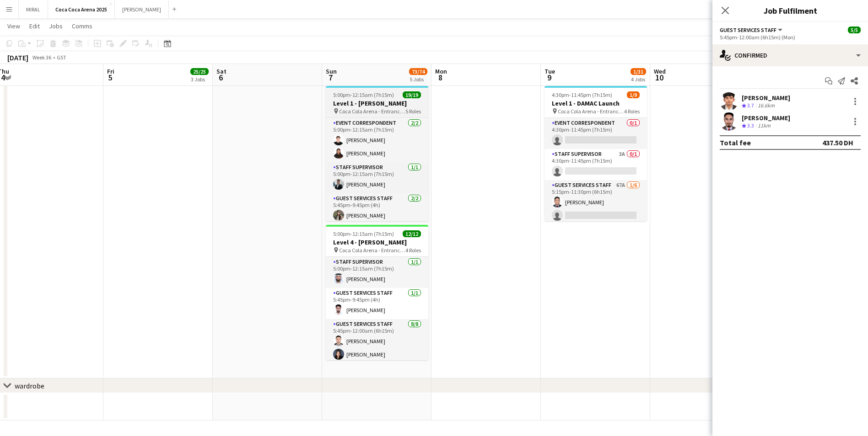 This screenshot has height=436, width=868. Describe the element at coordinates (596, 154) in the screenshot. I see `div: 4:30pm-11:45pm (7h15m)1/9Level 1 - DAMAC Launch Coca Cola Arena - Entrance F4 RolesEvent Correspo...` at that location.